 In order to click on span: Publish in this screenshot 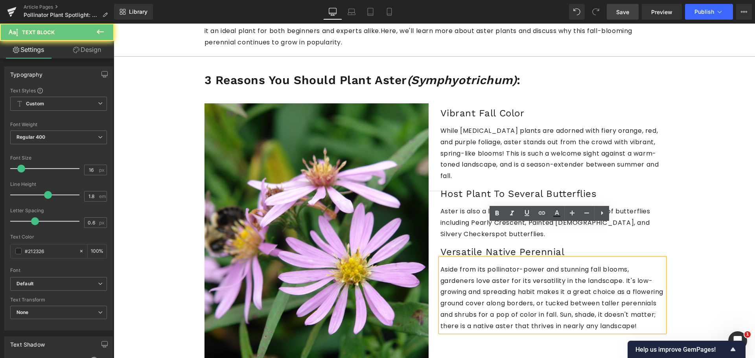, I will do `click(704, 12)`.